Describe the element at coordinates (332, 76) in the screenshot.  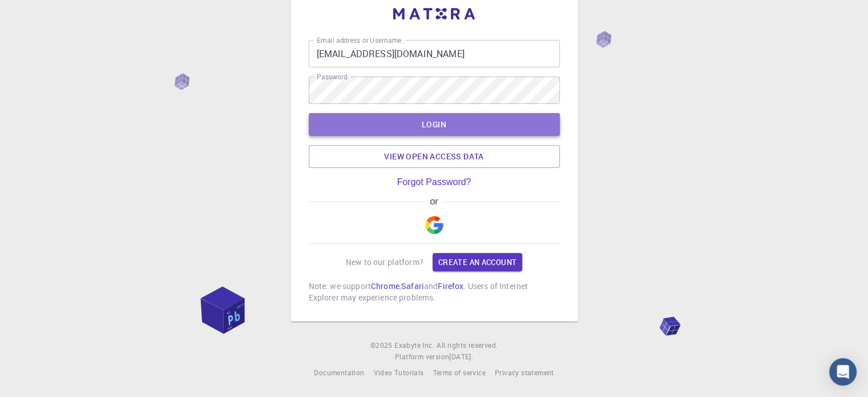
I see `label: Password` at that location.